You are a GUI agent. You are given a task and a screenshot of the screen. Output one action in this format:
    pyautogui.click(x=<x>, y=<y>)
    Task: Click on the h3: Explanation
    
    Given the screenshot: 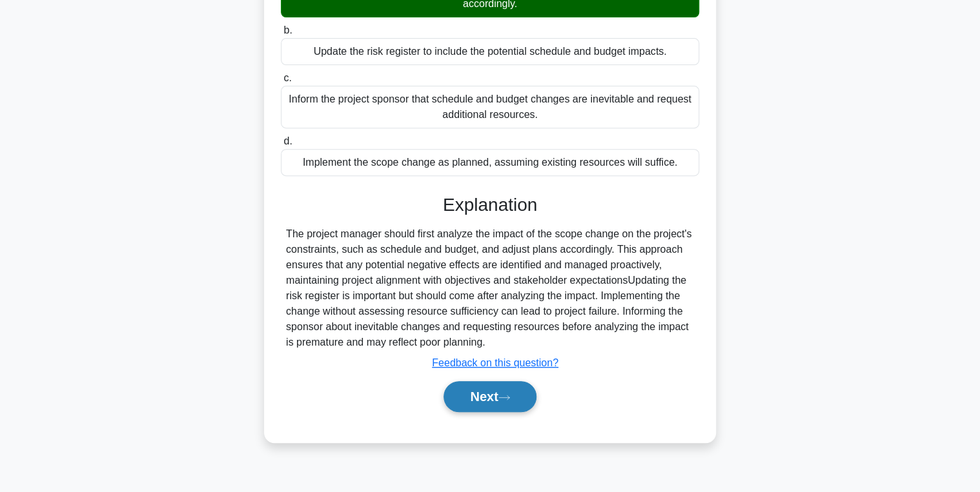 What is the action you would take?
    pyautogui.click(x=490, y=205)
    